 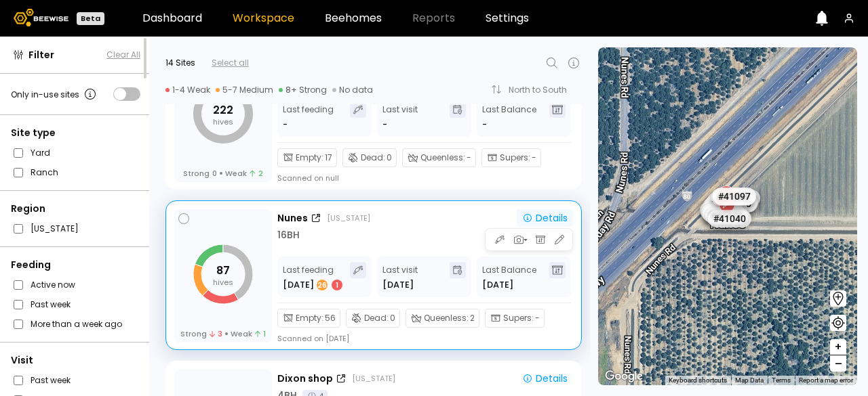 What do you see at coordinates (698, 381) in the screenshot?
I see `button: Keyboard shortcuts` at bounding box center [698, 381].